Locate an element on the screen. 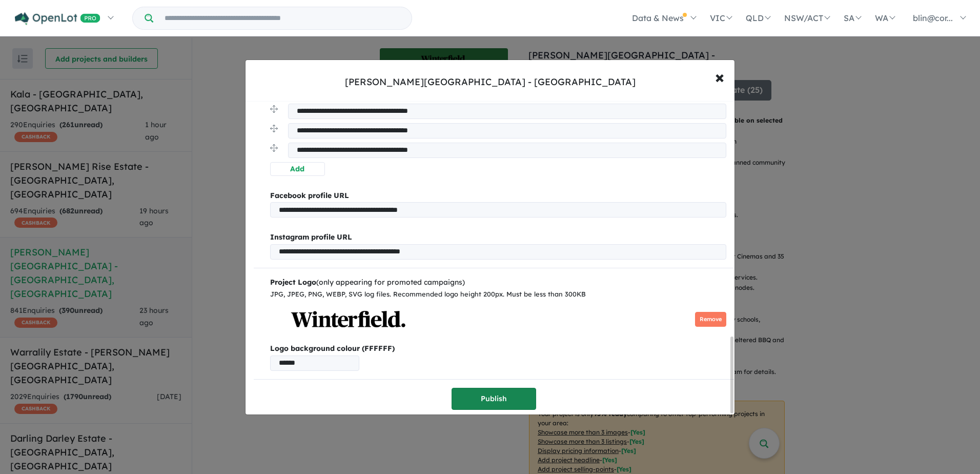  div: JPG, JPEG, PNG, WEBP, SVG log files. Recommended logo height 200px. Must be less than 300KB is located at coordinates (498, 295).